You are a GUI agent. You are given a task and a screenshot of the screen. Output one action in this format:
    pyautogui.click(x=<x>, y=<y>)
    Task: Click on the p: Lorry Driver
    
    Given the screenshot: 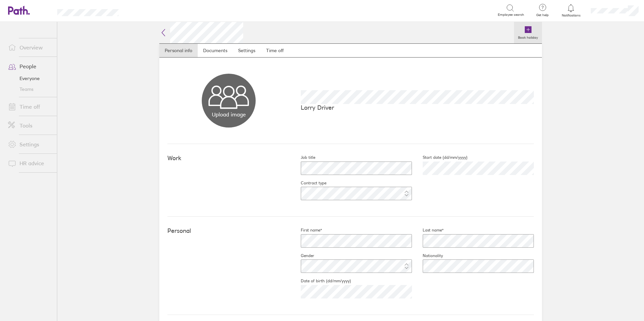 What is the action you would take?
    pyautogui.click(x=417, y=107)
    